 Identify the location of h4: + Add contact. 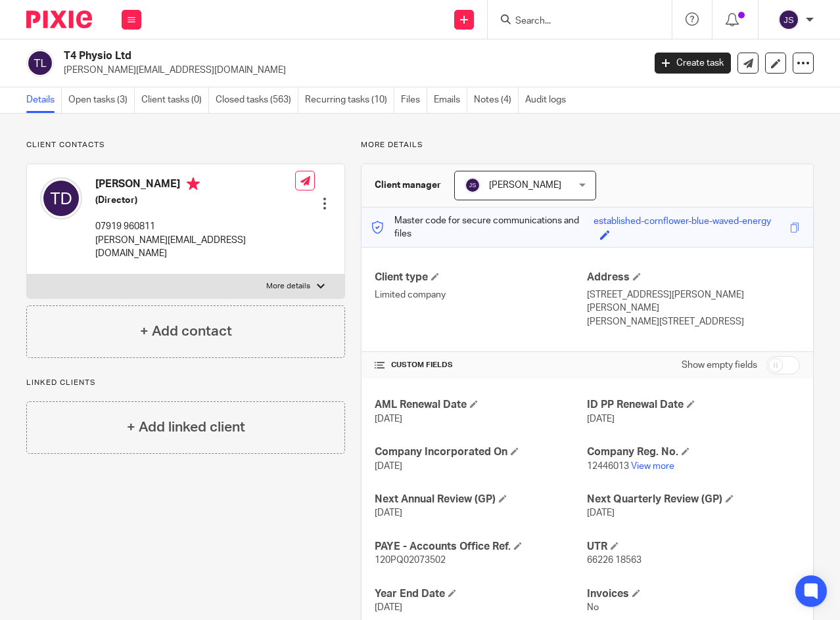
(186, 331).